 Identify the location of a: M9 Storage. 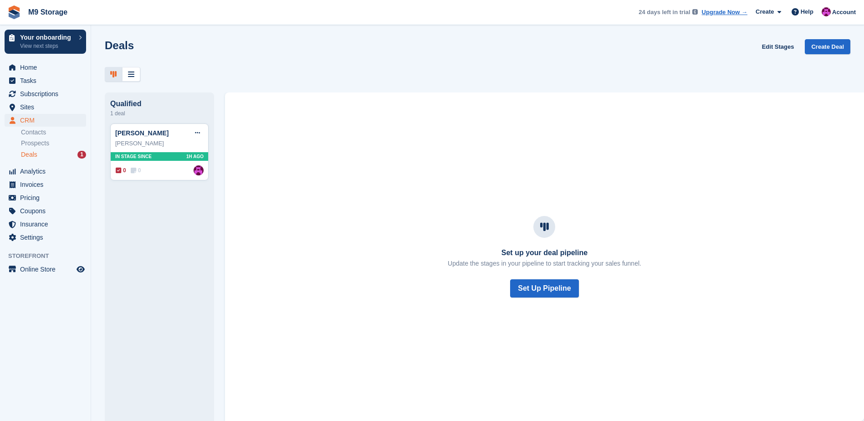
(48, 12).